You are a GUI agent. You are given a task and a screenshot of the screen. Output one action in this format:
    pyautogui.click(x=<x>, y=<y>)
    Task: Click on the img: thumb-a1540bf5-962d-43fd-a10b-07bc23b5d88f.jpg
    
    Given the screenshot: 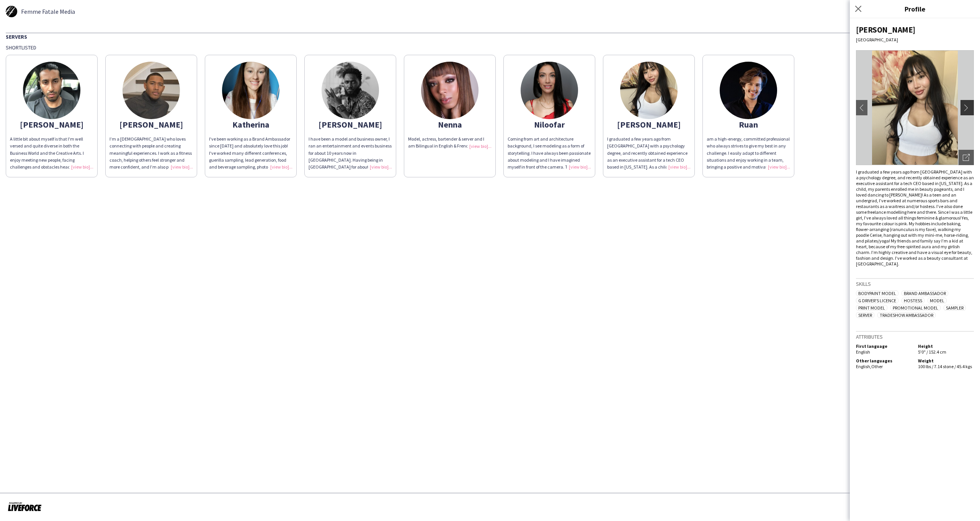 What is the action you would take?
    pyautogui.click(x=350, y=90)
    